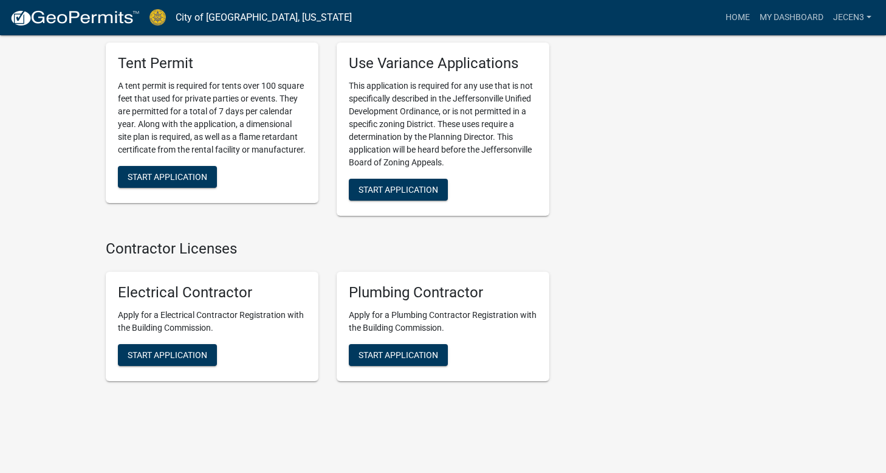 This screenshot has width=886, height=473. Describe the element at coordinates (852, 18) in the screenshot. I see `a: JECen3` at that location.